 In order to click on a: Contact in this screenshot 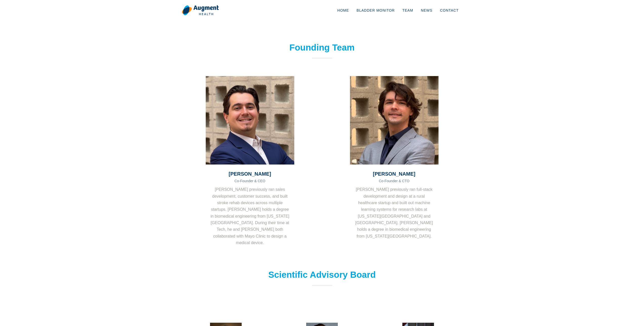, I will do `click(449, 10)`.